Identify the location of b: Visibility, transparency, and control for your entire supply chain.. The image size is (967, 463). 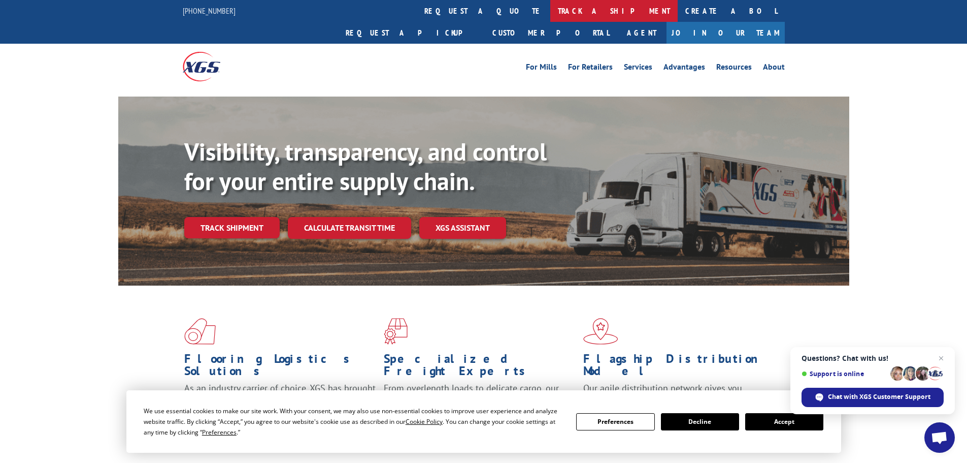
(366, 166).